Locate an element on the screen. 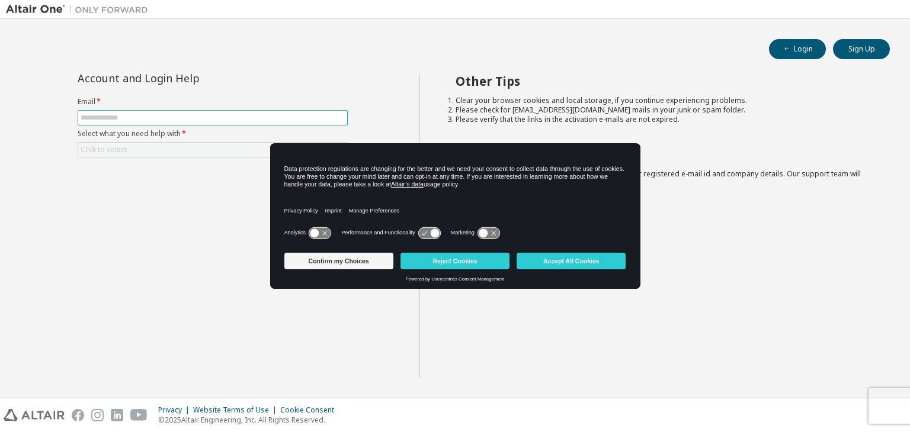 The image size is (910, 432). img: facebook.svg is located at coordinates (78, 415).